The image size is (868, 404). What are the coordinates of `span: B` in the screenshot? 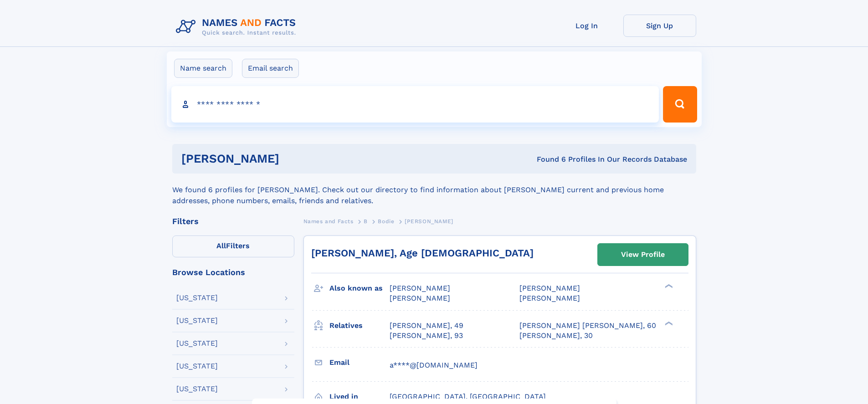 It's located at (365, 222).